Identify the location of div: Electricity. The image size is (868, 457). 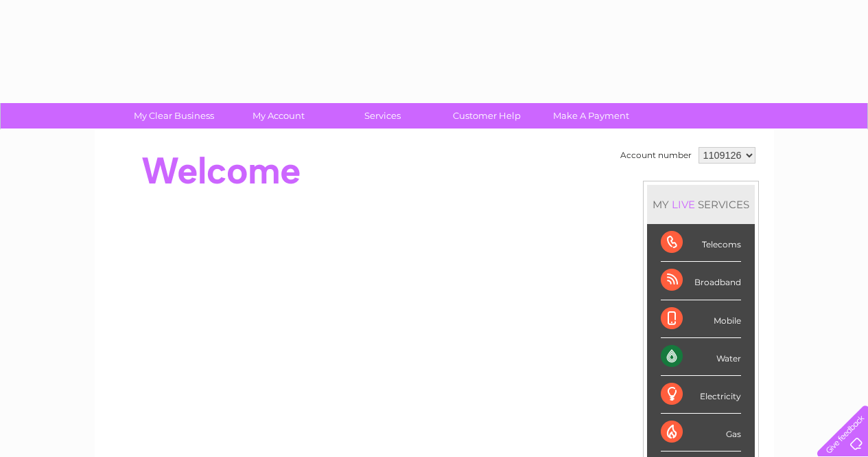
(701, 394).